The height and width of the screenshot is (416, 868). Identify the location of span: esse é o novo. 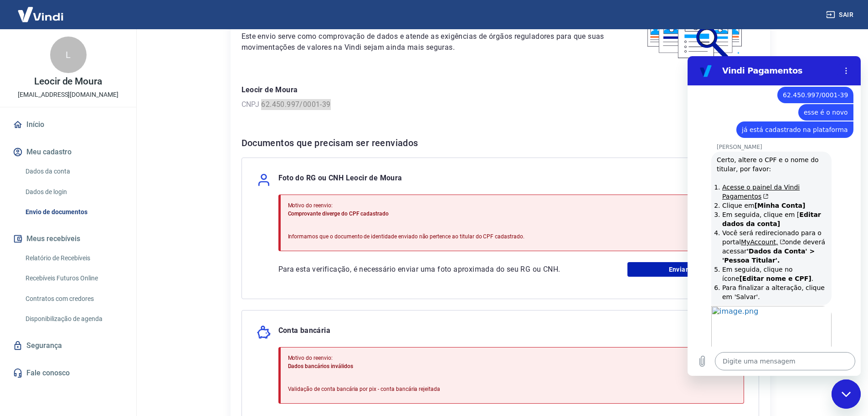
(138, 56).